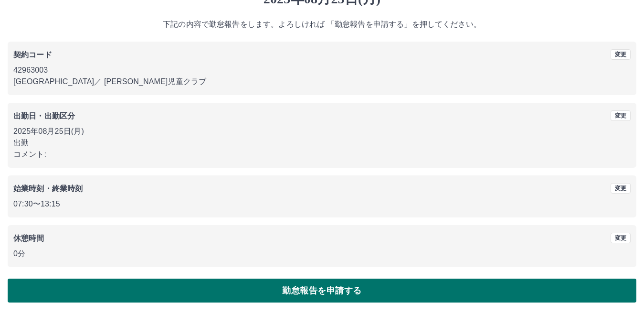 The width and height of the screenshot is (644, 314). What do you see at coordinates (32, 54) in the screenshot?
I see `b: 契約コード` at bounding box center [32, 54].